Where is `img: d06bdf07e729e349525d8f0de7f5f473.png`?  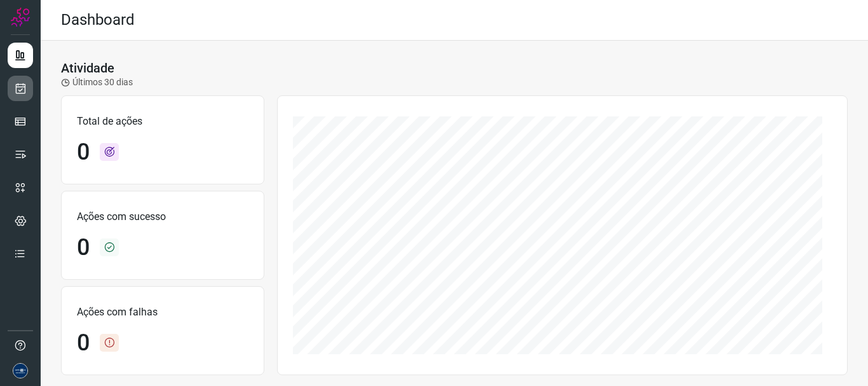
img: d06bdf07e729e349525d8f0de7f5f473.png is located at coordinates (20, 370).